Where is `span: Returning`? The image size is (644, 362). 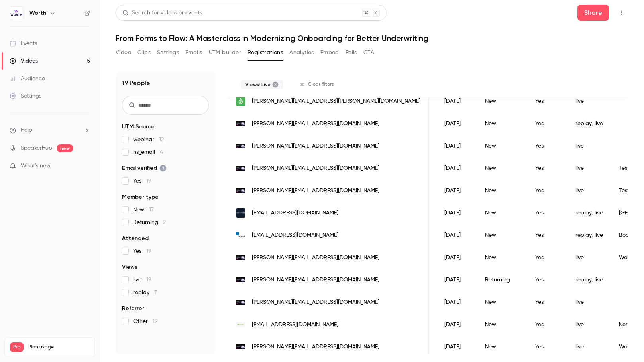 span: Returning is located at coordinates (150, 222).